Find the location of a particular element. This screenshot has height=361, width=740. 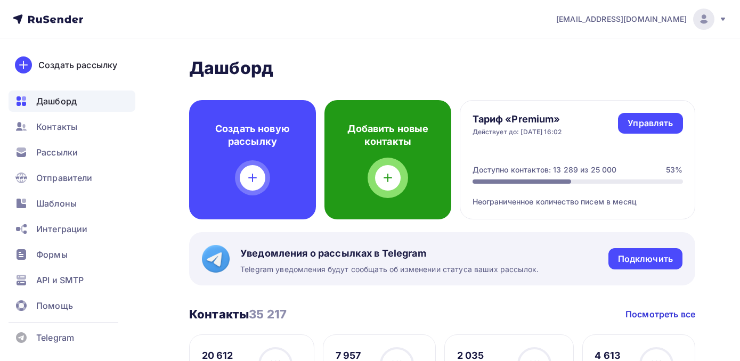

a: Отправители is located at coordinates (72, 178).